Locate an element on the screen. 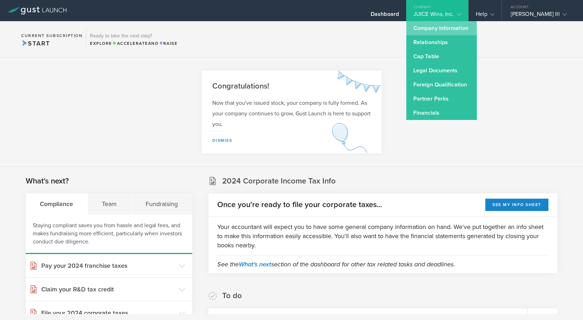 This screenshot has height=320, width=583. em: See the section of the dashboard for other tax related tasks and deadlines. is located at coordinates (336, 264).